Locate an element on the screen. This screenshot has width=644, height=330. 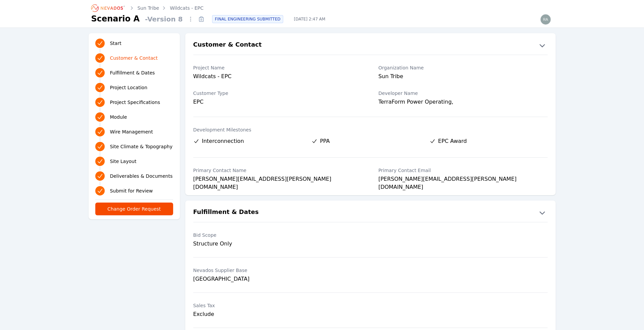
span: Site Climate & Topography is located at coordinates (141, 147).